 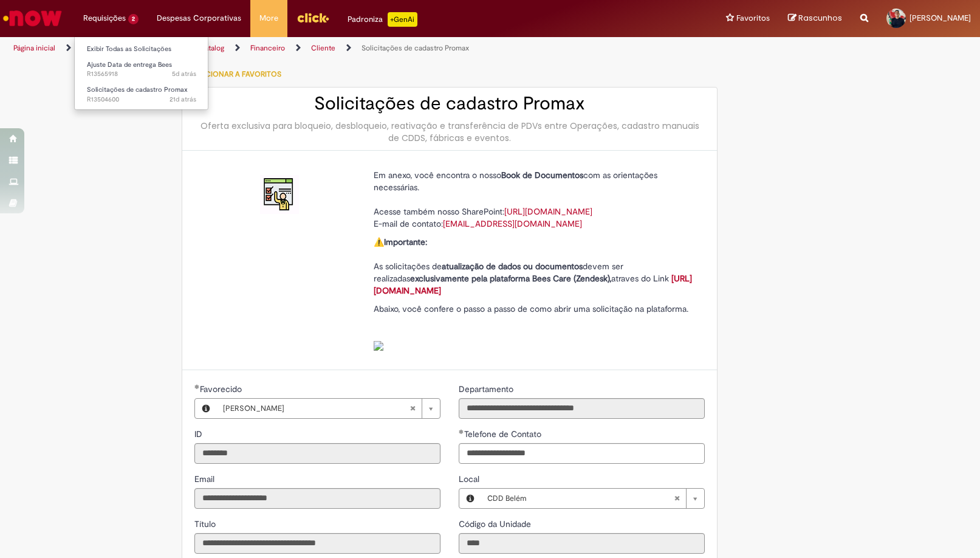 I want to click on span: Favoritos, so click(x=753, y=18).